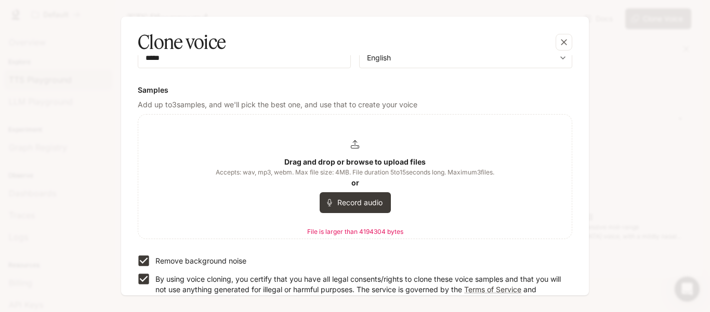 The image size is (710, 312). What do you see at coordinates (201, 261) in the screenshot?
I see `p: Remove background noise` at bounding box center [201, 261].